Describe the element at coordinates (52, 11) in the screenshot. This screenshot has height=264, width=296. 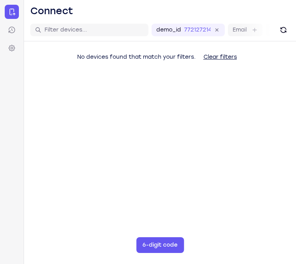
I see `h1: Connect` at that location.